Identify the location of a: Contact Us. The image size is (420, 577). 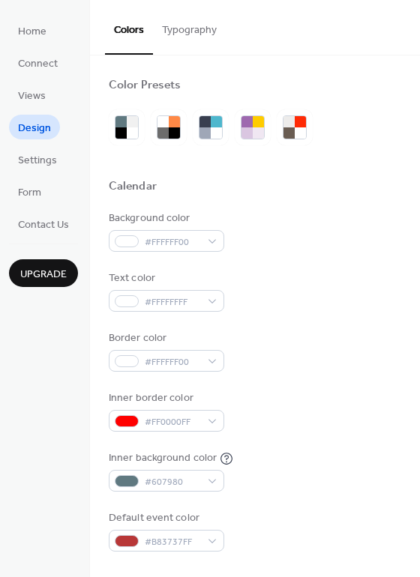
(43, 223).